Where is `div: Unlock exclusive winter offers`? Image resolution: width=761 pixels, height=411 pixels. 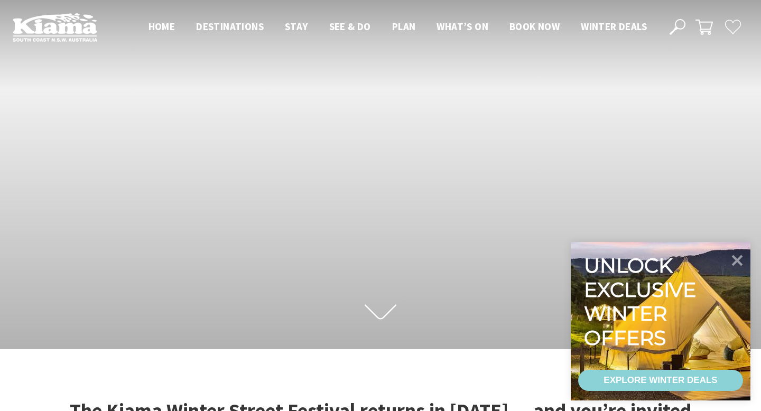
div: Unlock exclusive winter offers is located at coordinates (642, 302).